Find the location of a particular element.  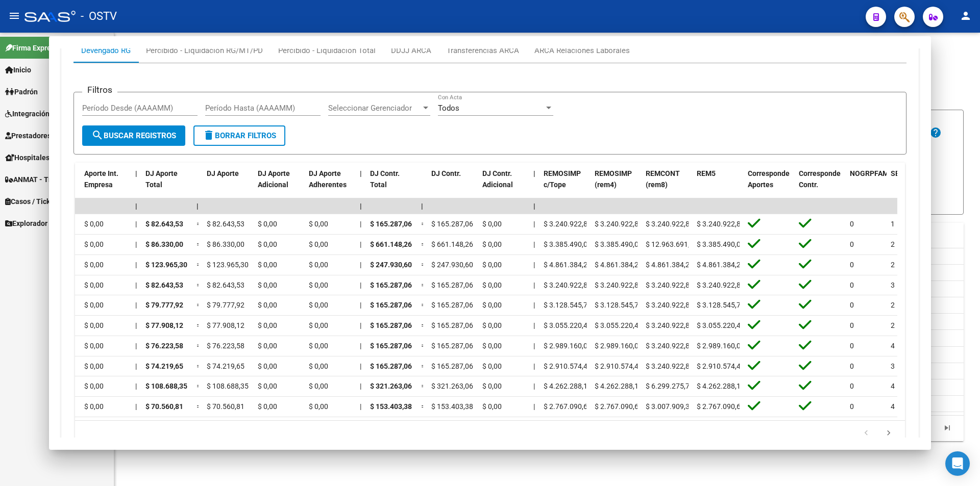

span: 4 is located at coordinates (893, 407).